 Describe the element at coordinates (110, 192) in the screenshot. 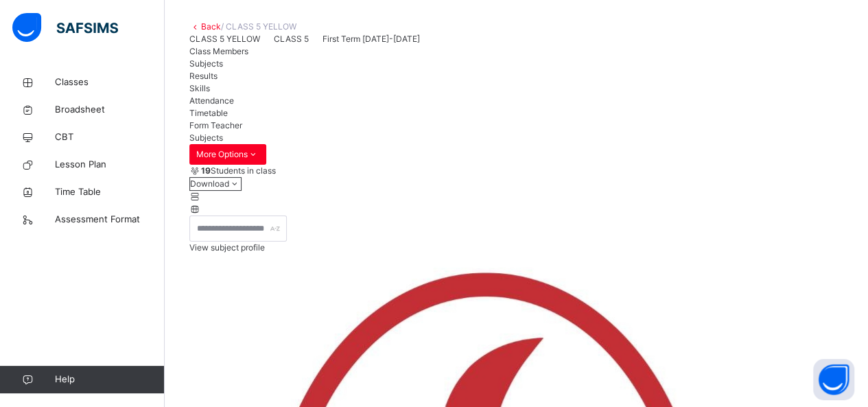

I see `span: Time Table` at that location.